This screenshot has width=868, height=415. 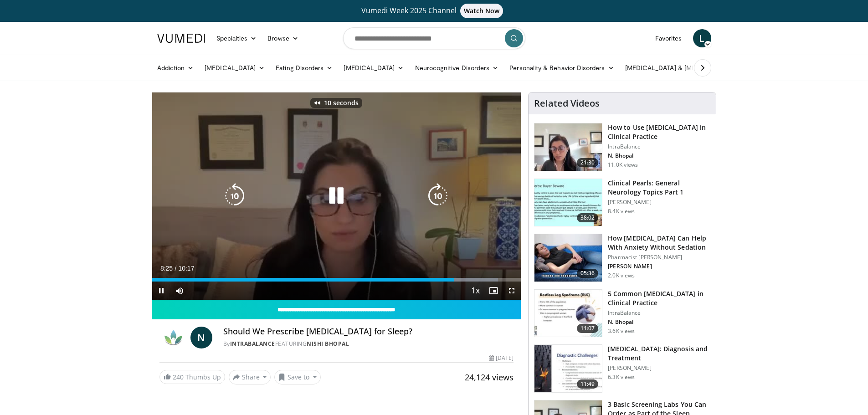 I want to click on span: 11:49, so click(x=588, y=384).